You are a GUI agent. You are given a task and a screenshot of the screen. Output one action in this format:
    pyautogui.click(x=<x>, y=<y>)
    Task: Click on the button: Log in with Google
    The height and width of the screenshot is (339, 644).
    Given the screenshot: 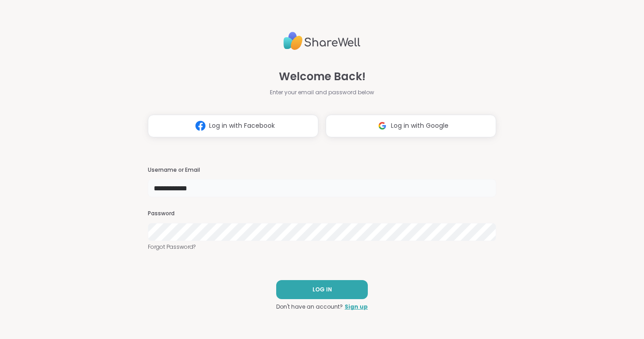 What is the action you would take?
    pyautogui.click(x=411, y=127)
    